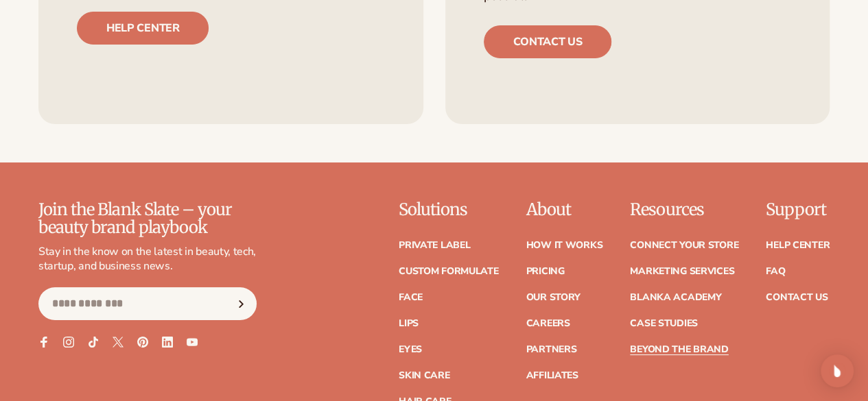 The image size is (868, 401). I want to click on a: Contact Us, so click(796, 298).